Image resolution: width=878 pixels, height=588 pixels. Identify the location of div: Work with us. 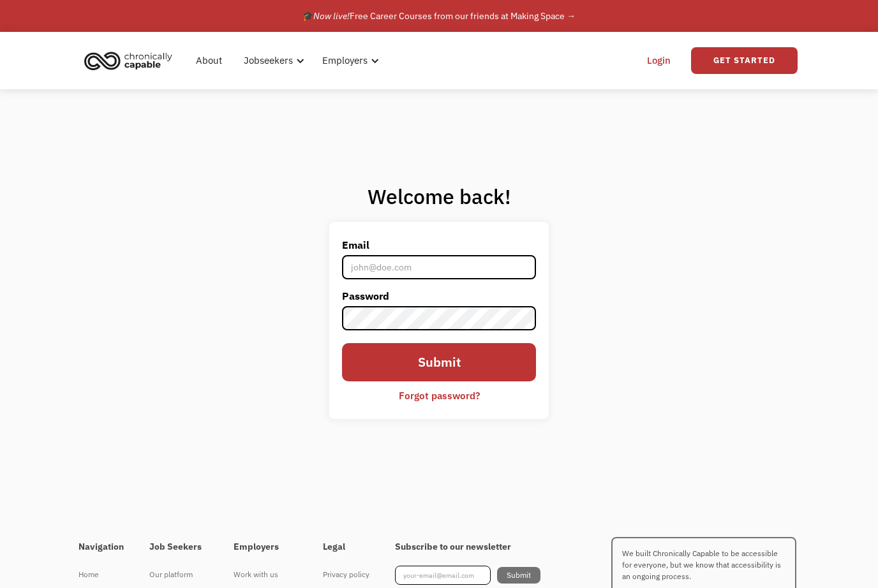
(265, 575).